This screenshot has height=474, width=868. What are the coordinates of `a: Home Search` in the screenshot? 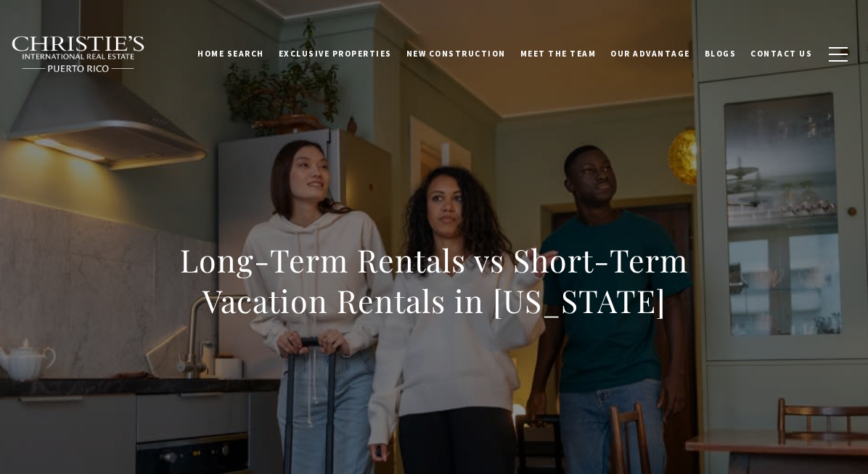 It's located at (231, 54).